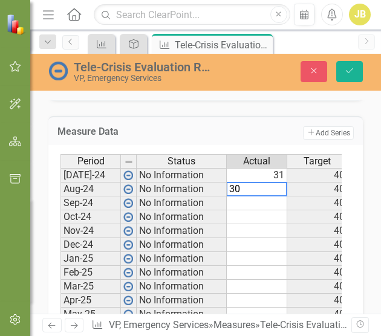  I want to click on span: Target, so click(317, 162).